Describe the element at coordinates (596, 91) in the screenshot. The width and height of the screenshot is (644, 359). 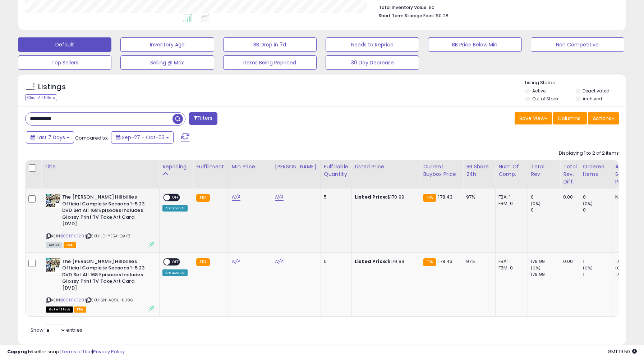
I see `label: Deactivated` at that location.